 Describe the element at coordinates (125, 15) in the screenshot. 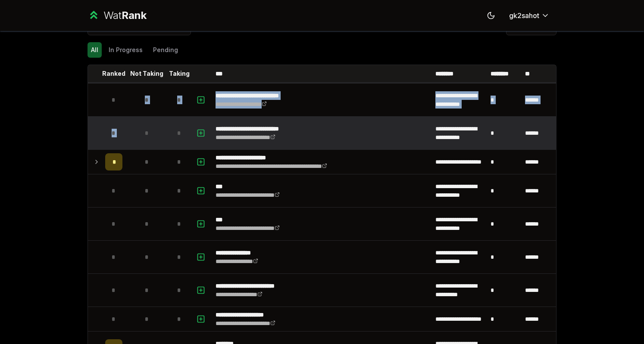

I see `div: Wat` at that location.